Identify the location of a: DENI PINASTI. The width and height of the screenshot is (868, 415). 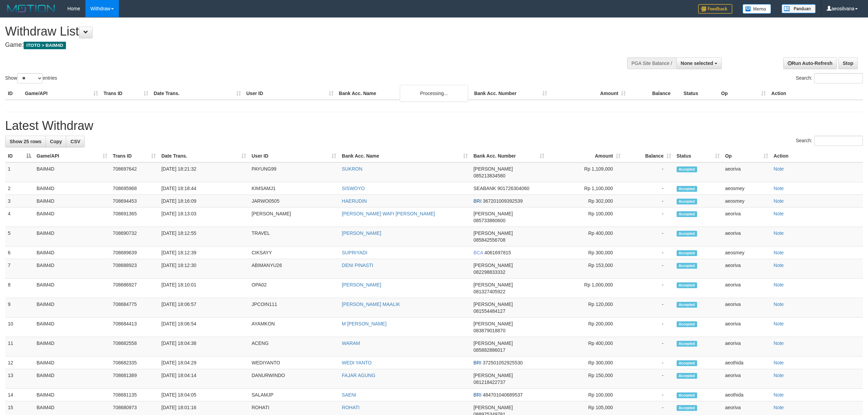
(357, 266).